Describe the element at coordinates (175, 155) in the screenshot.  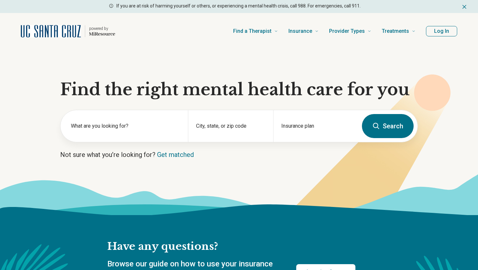
I see `a: Get matched` at that location.